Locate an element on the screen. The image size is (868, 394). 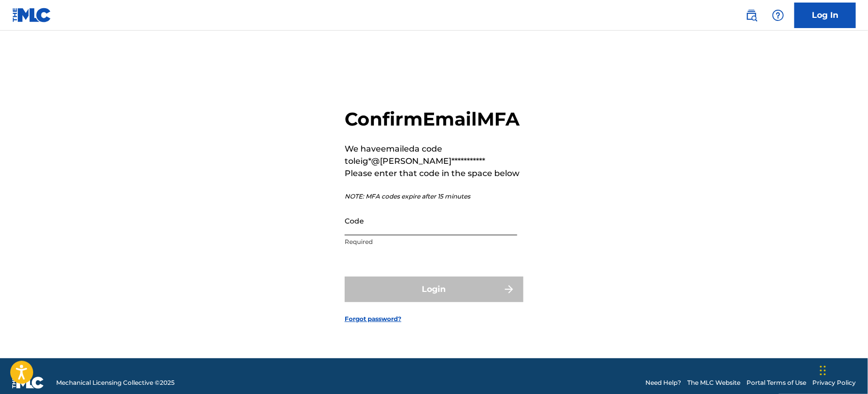
a: Log In is located at coordinates (825, 15).